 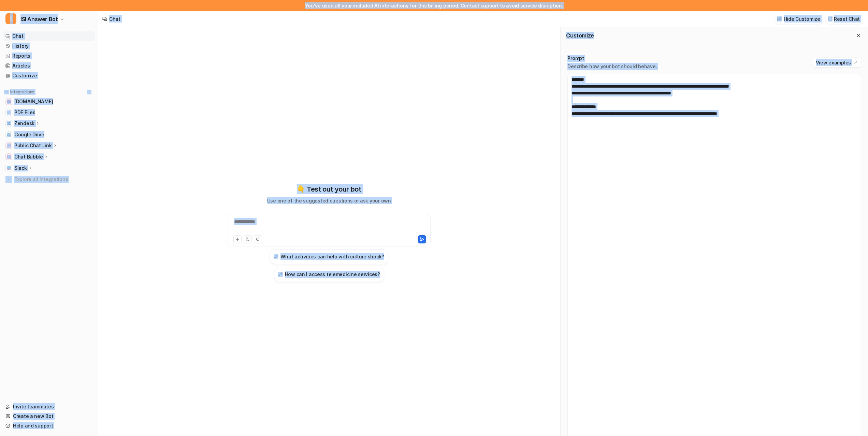 What do you see at coordinates (24, 113) in the screenshot?
I see `span: PDF Files` at bounding box center [24, 113].